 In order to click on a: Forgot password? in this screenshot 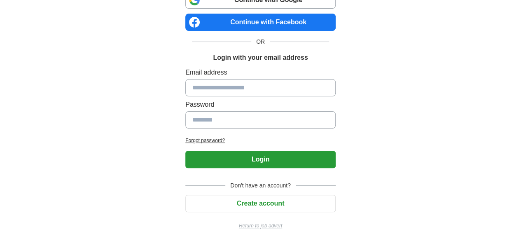, I will do `click(260, 140)`.